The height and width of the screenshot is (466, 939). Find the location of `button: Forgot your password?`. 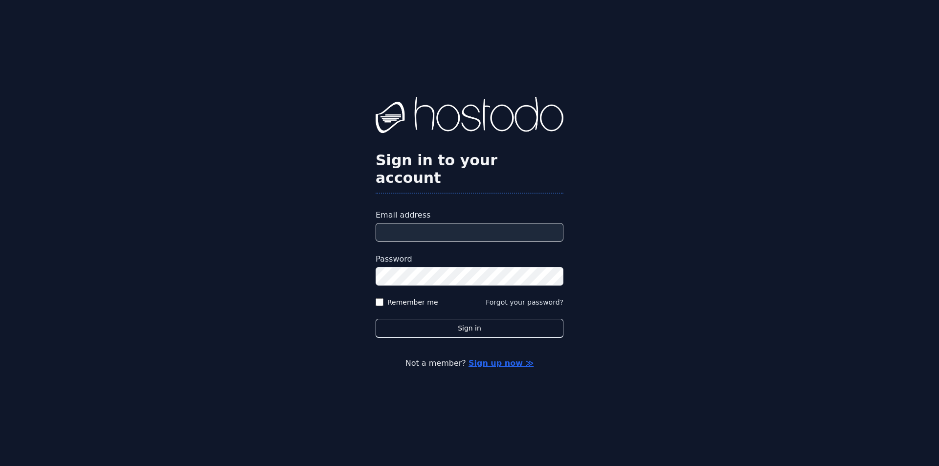

button: Forgot your password? is located at coordinates (524, 302).